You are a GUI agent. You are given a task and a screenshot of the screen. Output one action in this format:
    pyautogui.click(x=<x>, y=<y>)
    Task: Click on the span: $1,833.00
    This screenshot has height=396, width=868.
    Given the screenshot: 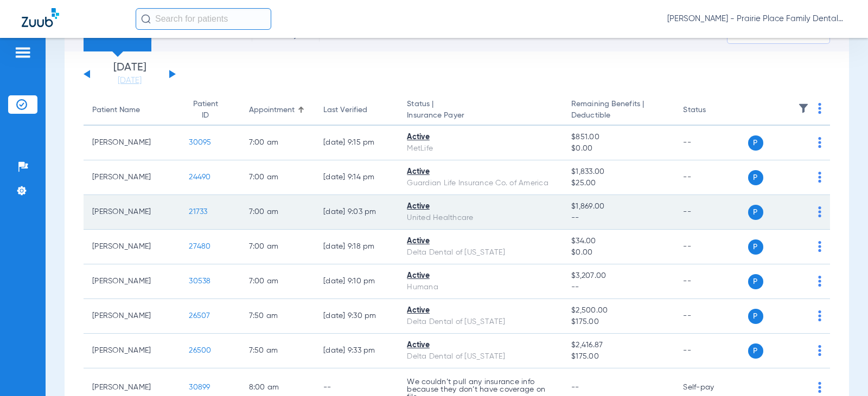 What is the action you would take?
    pyautogui.click(x=619, y=172)
    